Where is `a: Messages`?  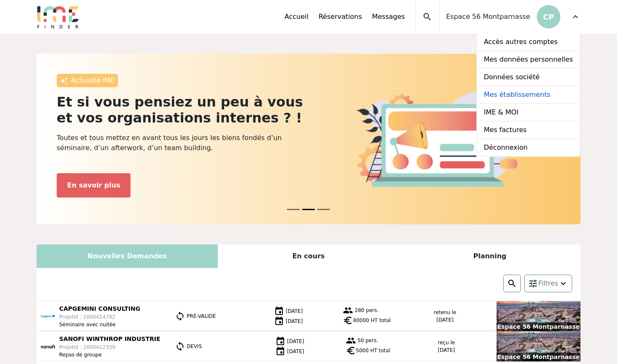 a: Messages is located at coordinates (389, 17).